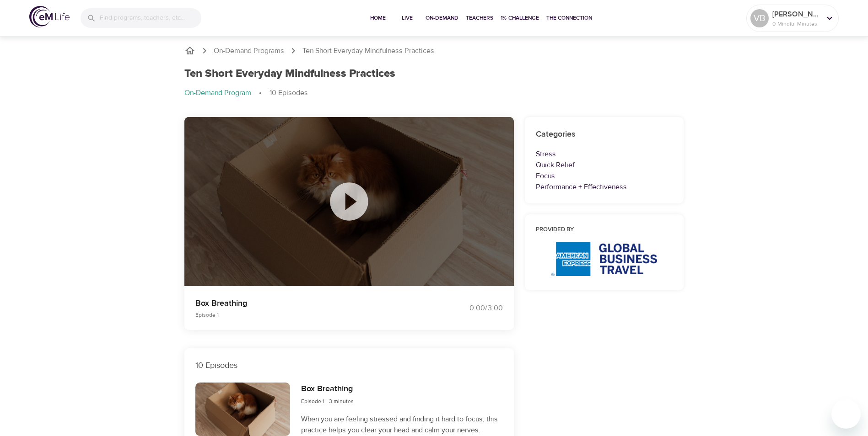  I want to click on p: 0 Mindful Minutes, so click(797, 24).